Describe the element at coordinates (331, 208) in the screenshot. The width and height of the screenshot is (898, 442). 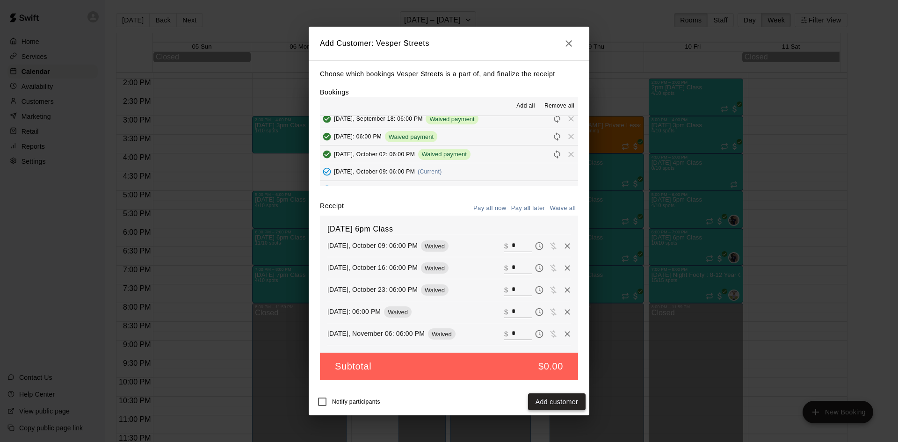
I see `label: Receipt` at that location.